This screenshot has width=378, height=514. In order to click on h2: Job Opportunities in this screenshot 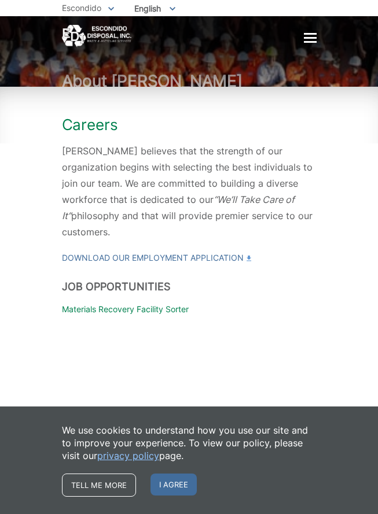, I will do `click(189, 287)`.